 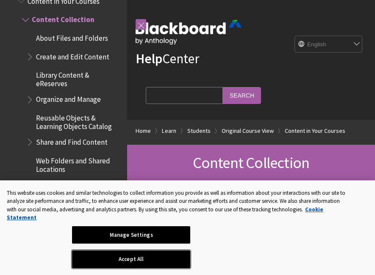 What do you see at coordinates (178, 205) in the screenshot?
I see `div: This website uses cookies and similar technologies to collect information you provide as well as ...` at bounding box center [178, 205].